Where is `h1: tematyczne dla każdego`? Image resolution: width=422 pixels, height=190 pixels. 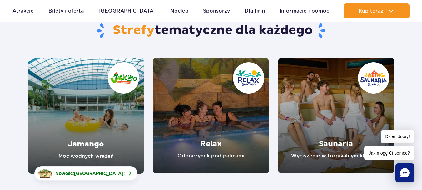
h1: tematyczne dla każdego is located at coordinates (211, 31).